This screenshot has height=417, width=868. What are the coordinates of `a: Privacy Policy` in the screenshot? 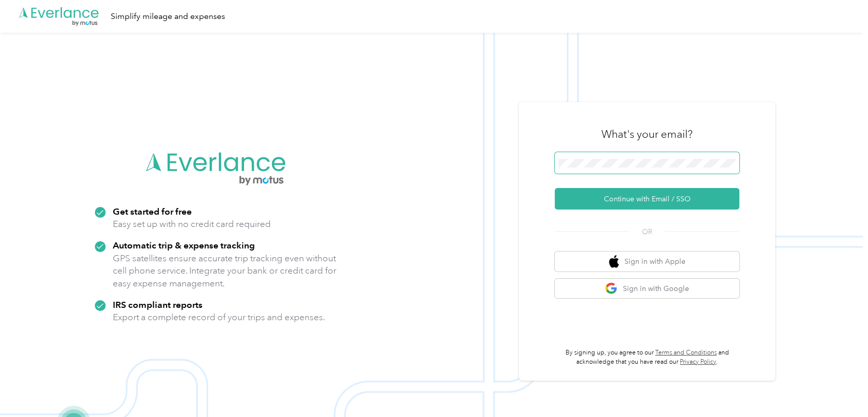 It's located at (698, 362).